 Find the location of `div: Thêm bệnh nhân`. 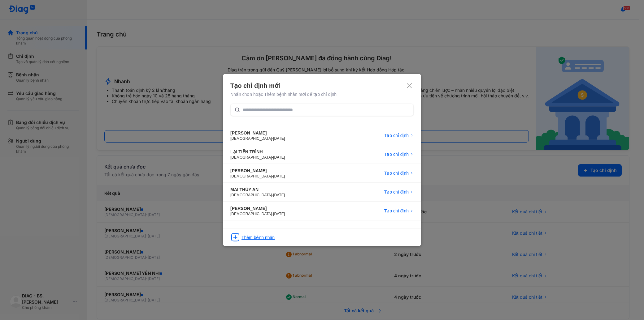

div: Thêm bệnh nhân is located at coordinates (258, 238).